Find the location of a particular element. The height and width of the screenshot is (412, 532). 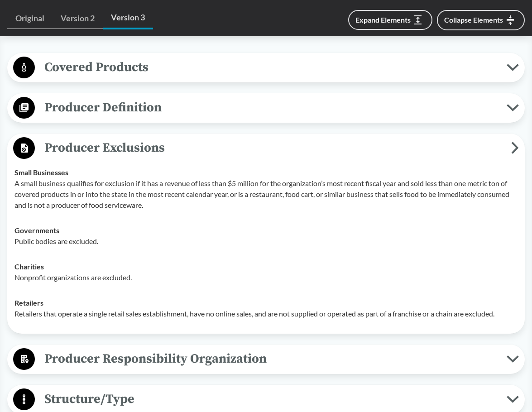

a: Original is located at coordinates (30, 19).